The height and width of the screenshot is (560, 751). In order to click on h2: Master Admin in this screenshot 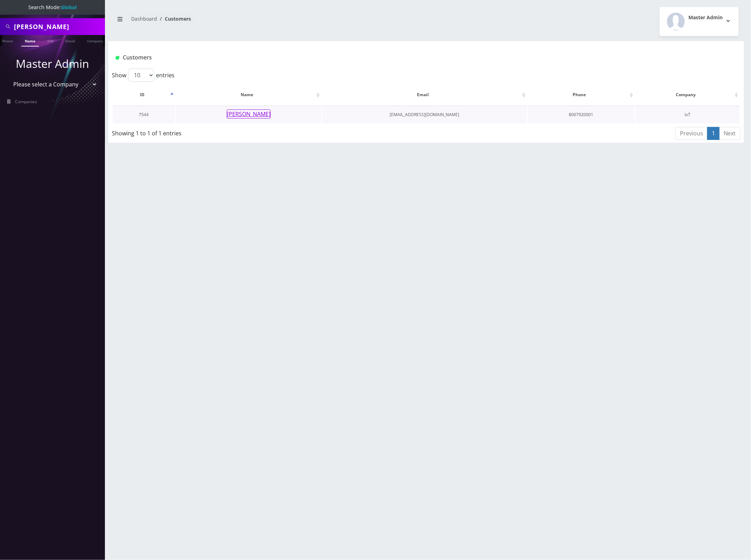, I will do `click(706, 18)`.